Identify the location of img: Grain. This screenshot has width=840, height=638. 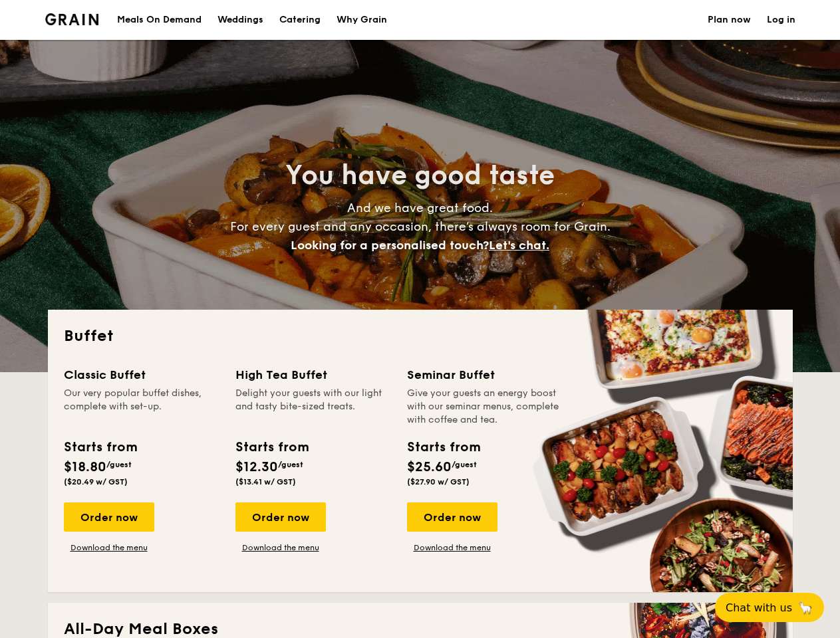
(71, 20).